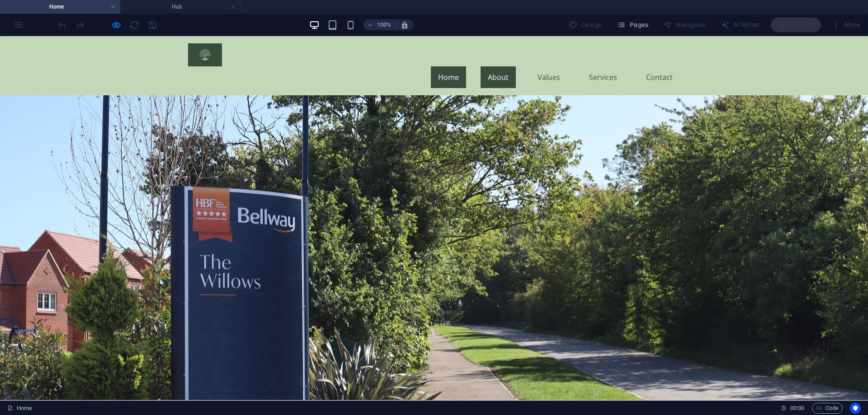  What do you see at coordinates (827, 408) in the screenshot?
I see `button: Code` at bounding box center [827, 408].